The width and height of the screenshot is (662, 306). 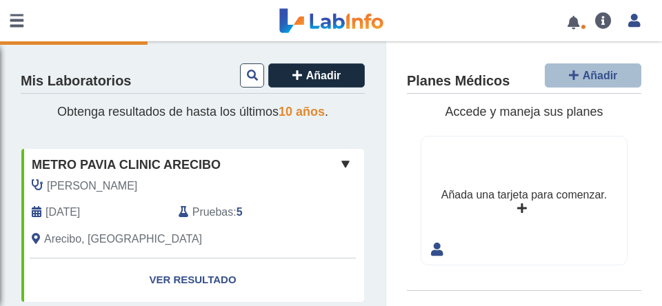 I want to click on span: Pruebas, so click(x=212, y=212).